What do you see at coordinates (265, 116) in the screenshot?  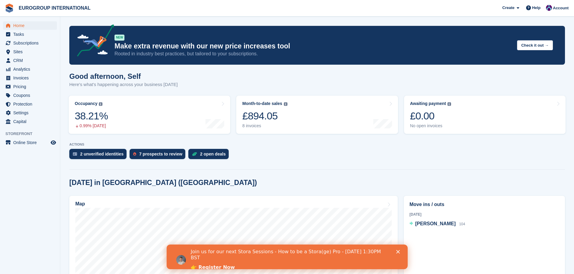 I see `div: £894.05` at bounding box center [265, 116].